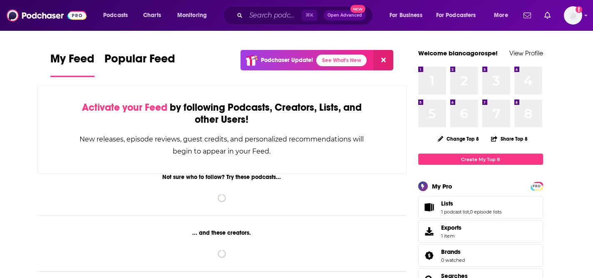 This screenshot has width=593, height=278. I want to click on span: PRO, so click(537, 186).